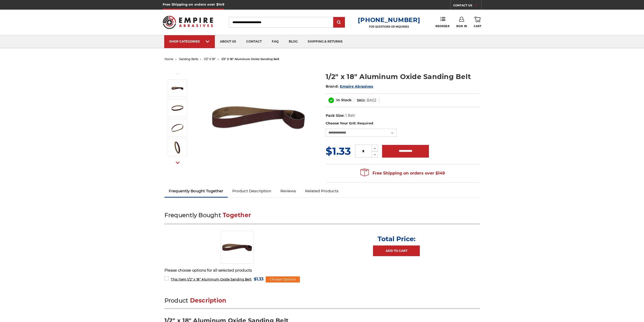 The width and height of the screenshot is (644, 322). Describe the element at coordinates (275, 42) in the screenshot. I see `a: faq` at that location.